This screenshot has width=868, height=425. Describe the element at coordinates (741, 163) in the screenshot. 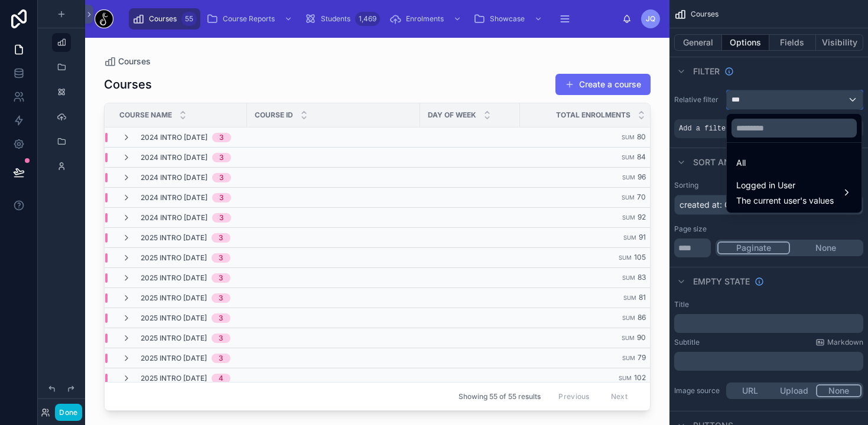

I see `span: All` at that location.